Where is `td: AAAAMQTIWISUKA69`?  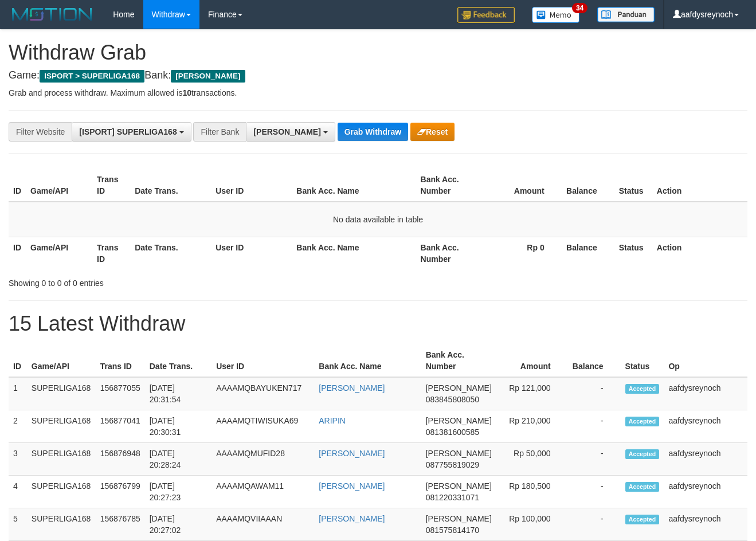 td: AAAAMQTIWISUKA69 is located at coordinates (263, 427).